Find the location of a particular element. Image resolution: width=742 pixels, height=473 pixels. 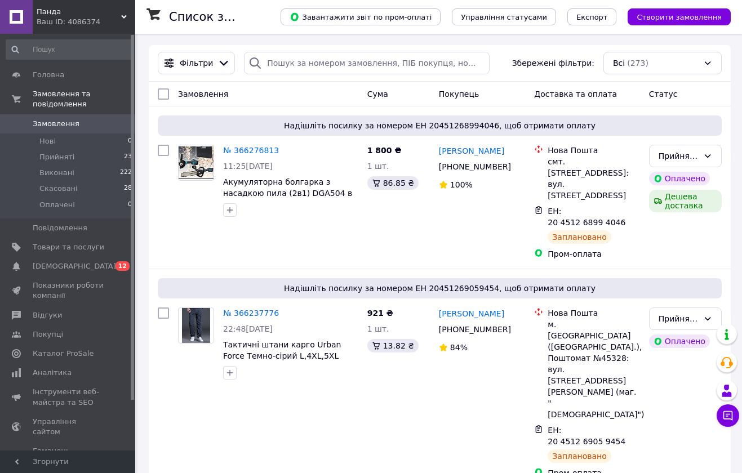

span: 84% is located at coordinates (458, 348).